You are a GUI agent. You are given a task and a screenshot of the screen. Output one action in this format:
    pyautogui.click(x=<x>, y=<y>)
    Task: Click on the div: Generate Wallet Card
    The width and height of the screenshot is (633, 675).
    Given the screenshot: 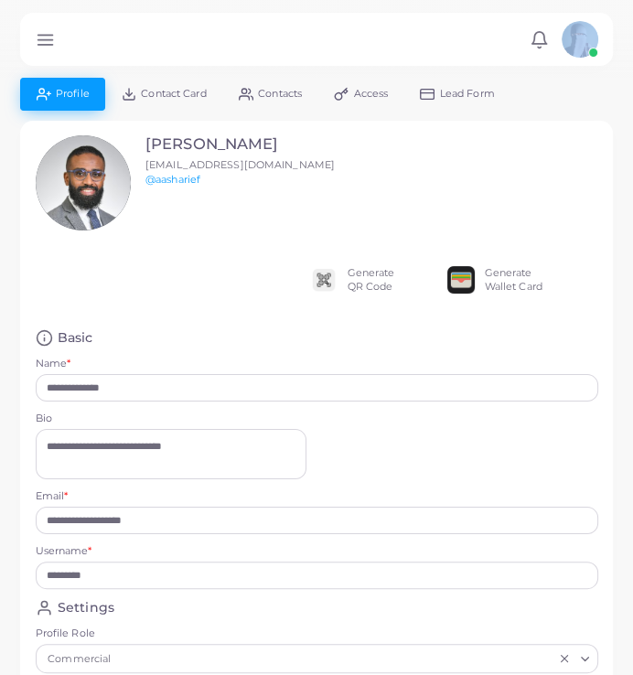 What is the action you would take?
    pyautogui.click(x=513, y=281)
    